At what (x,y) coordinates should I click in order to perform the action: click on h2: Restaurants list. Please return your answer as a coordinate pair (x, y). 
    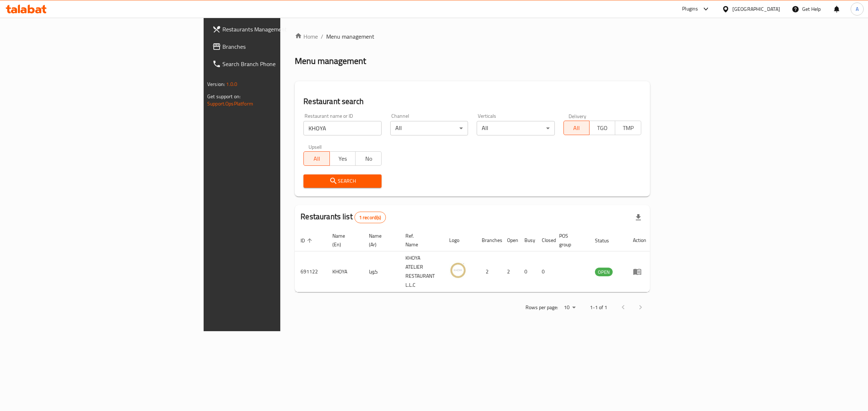
    Looking at the image, I should click on (343, 217).